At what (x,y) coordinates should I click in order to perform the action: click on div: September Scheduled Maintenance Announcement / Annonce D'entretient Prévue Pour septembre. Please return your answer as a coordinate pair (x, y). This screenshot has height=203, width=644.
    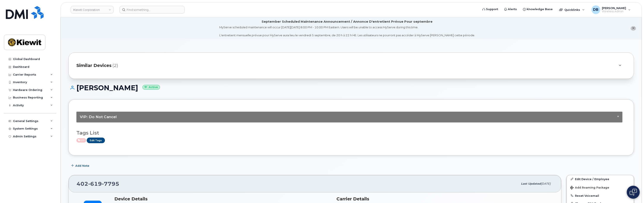
    Looking at the image, I should click on (347, 22).